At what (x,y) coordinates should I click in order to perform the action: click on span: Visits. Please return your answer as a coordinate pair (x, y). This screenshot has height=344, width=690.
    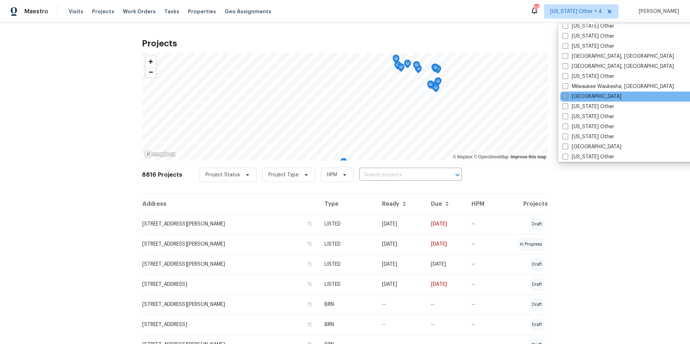
    Looking at the image, I should click on (76, 11).